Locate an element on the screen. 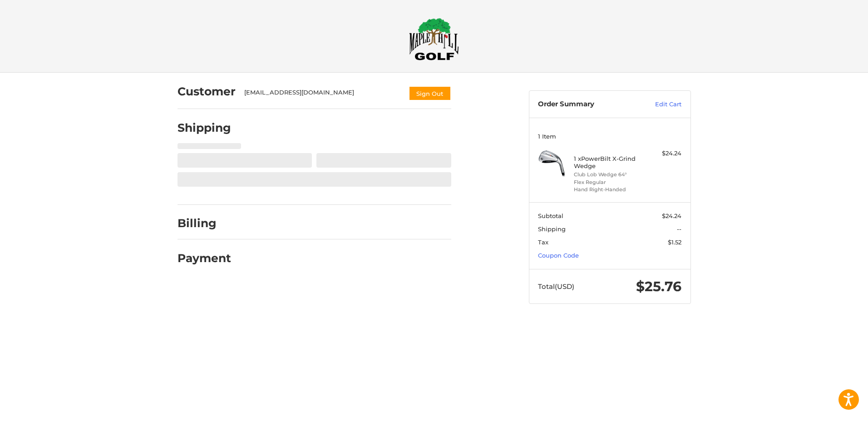 Image resolution: width=868 pixels, height=437 pixels. h2: Payment is located at coordinates (204, 258).